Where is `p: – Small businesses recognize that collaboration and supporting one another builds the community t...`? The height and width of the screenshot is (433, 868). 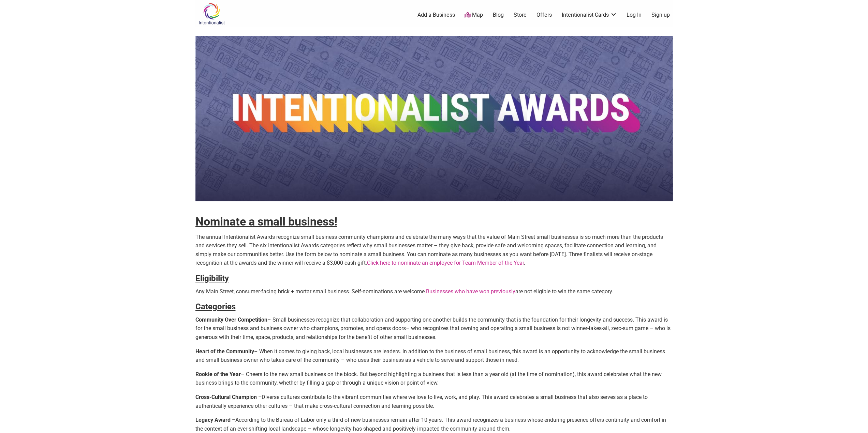 p: – Small businesses recognize that collaboration and supporting one another builds the community t... is located at coordinates (434, 329).